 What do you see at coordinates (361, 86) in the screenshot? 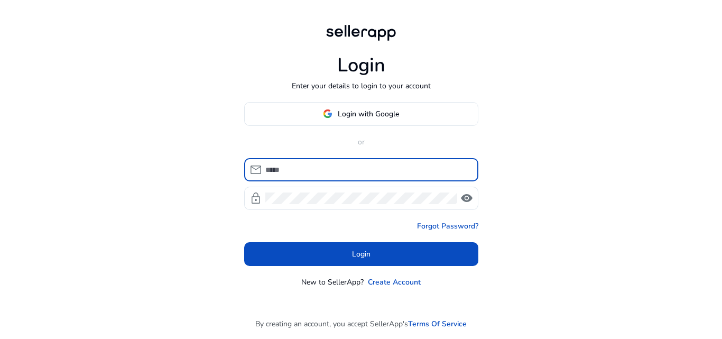
I see `p: Enter your details to login to your account` at bounding box center [361, 86].